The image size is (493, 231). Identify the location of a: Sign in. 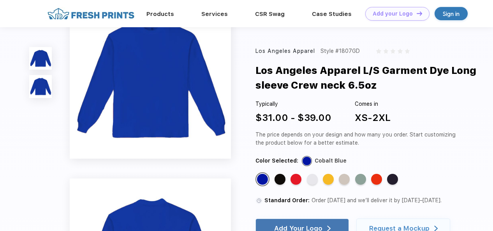
(451, 14).